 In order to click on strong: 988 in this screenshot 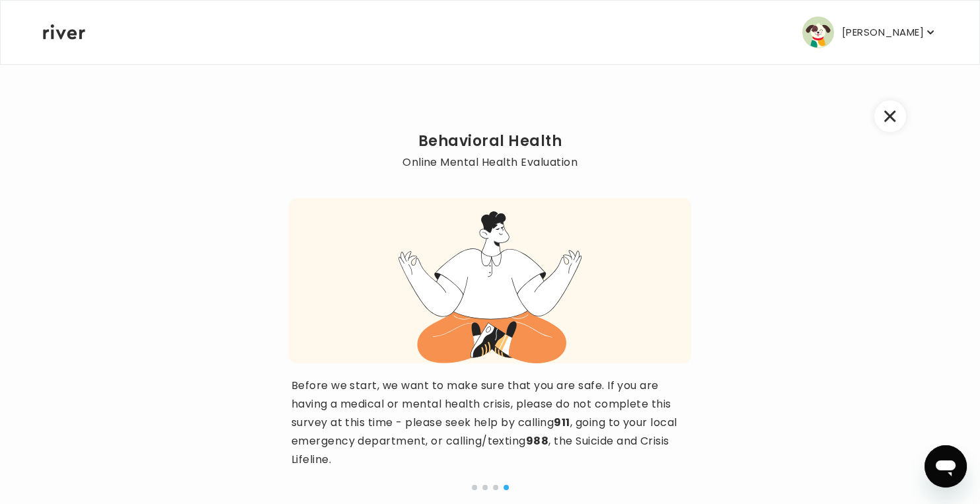, I will do `click(537, 441)`.